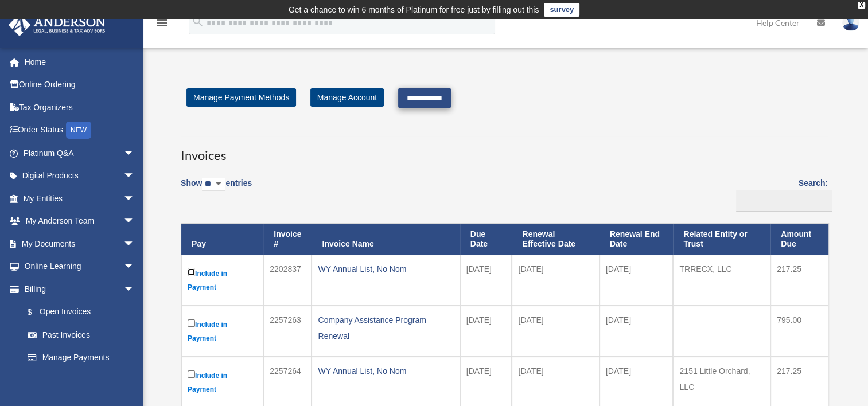  What do you see at coordinates (80, 266) in the screenshot?
I see `a: Online Learningarrow_drop_down` at bounding box center [80, 266].